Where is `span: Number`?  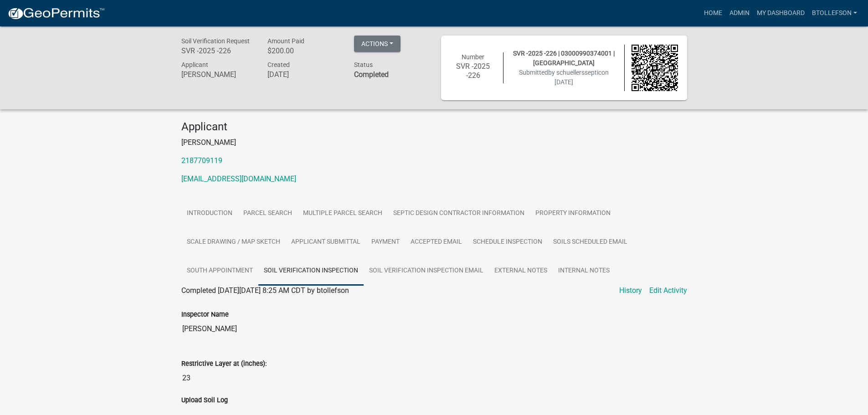
span: Number is located at coordinates (473, 57).